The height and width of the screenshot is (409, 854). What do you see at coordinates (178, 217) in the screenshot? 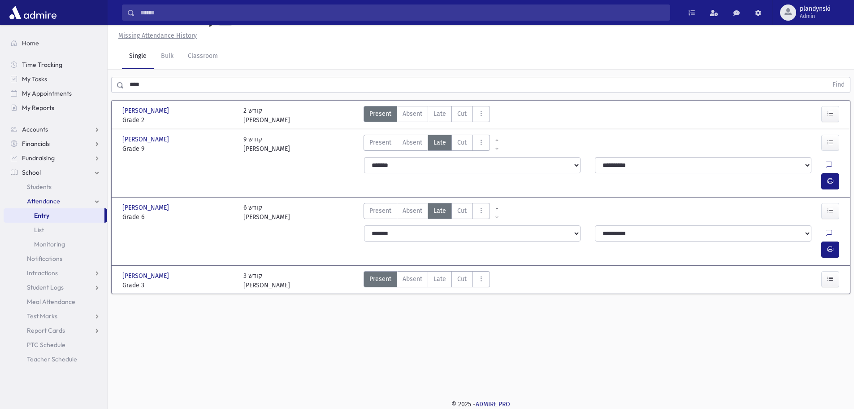
I see `span: Grade 6` at bounding box center [178, 217].